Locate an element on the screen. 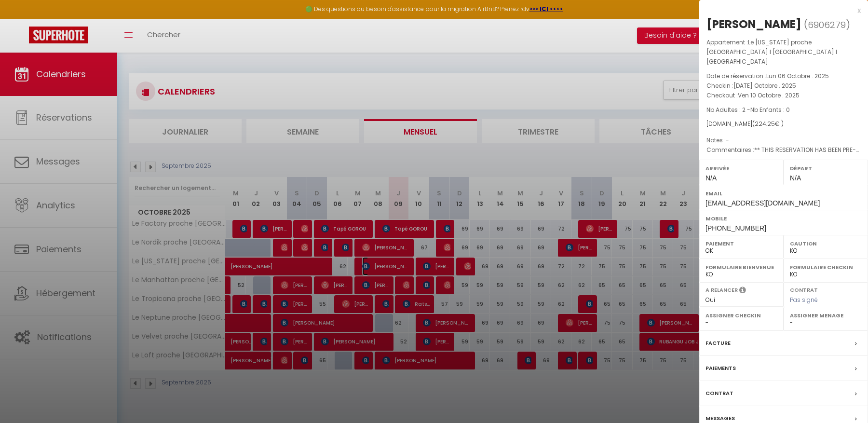 The width and height of the screenshot is (868, 423). label: Assigner Checkin is located at coordinates (741, 315).